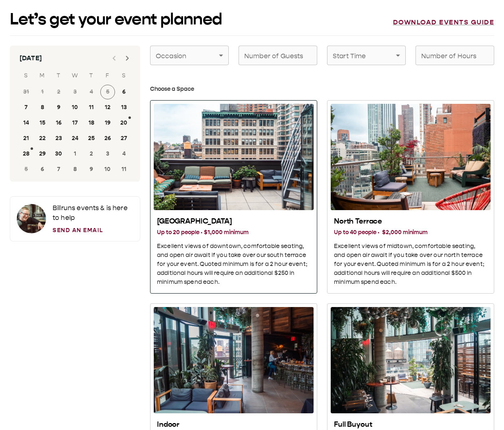 The image size is (504, 430). I want to click on button: 26, so click(108, 138).